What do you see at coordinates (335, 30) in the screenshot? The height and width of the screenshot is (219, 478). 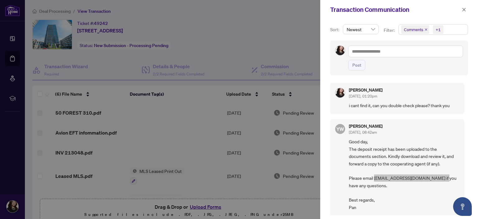 I see `p: Sort:` at bounding box center [335, 30].